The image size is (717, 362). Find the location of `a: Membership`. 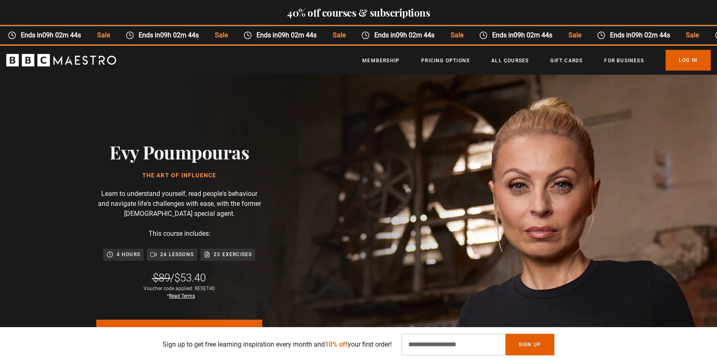

a: Membership is located at coordinates (381, 61).